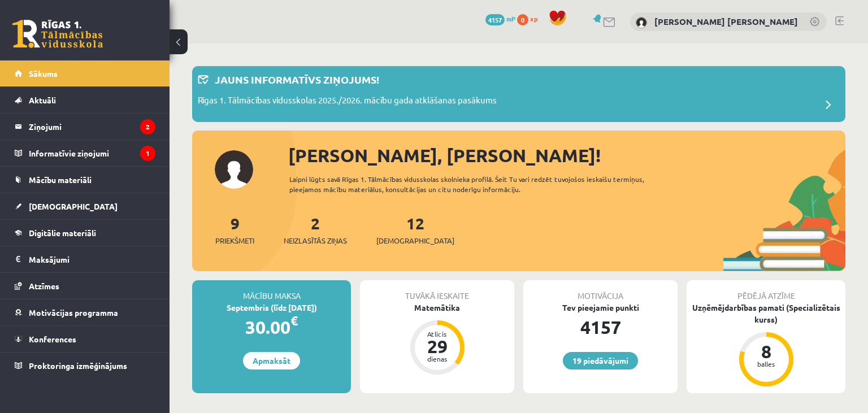 The image size is (868, 413). I want to click on a: Mācību materiāli, so click(85, 180).